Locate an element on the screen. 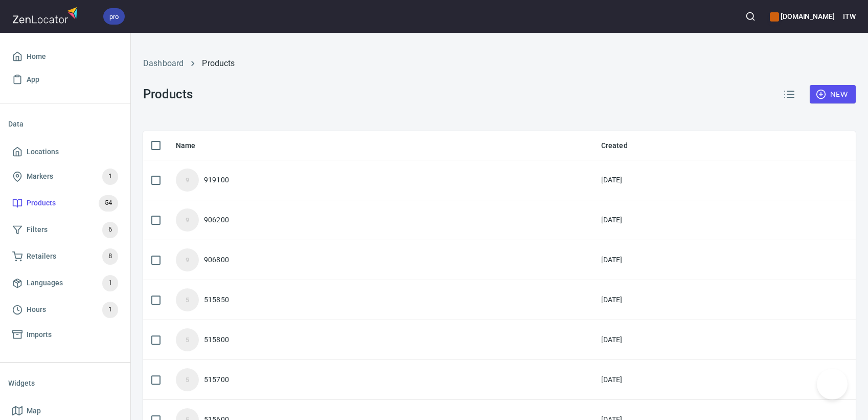 This screenshot has width=868, height=420. span: Hours is located at coordinates (36, 309).